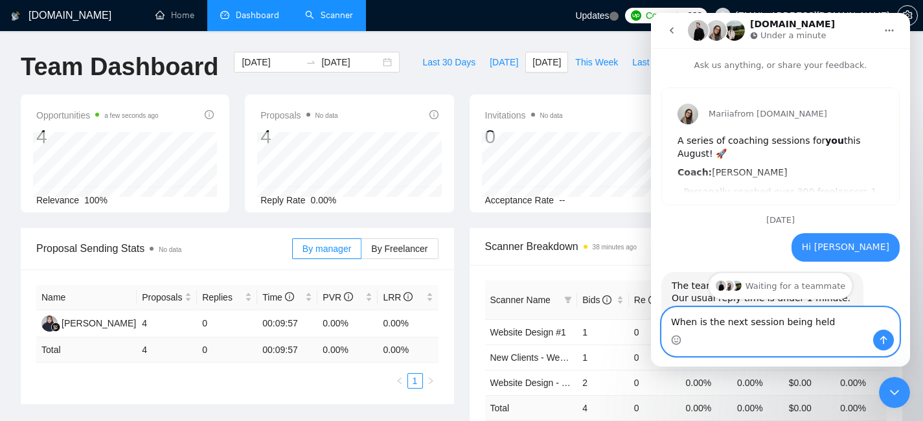  I want to click on span: Updates, so click(592, 16).